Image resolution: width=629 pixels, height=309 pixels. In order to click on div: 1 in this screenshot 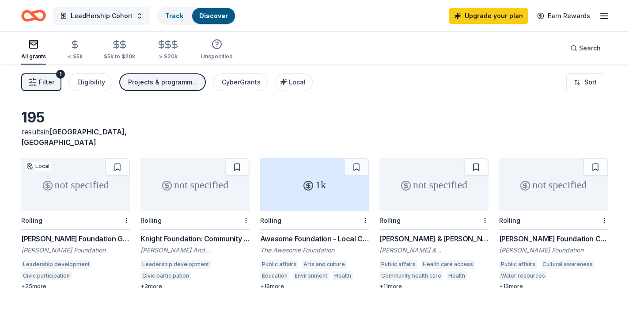, I will do `click(61, 74)`.